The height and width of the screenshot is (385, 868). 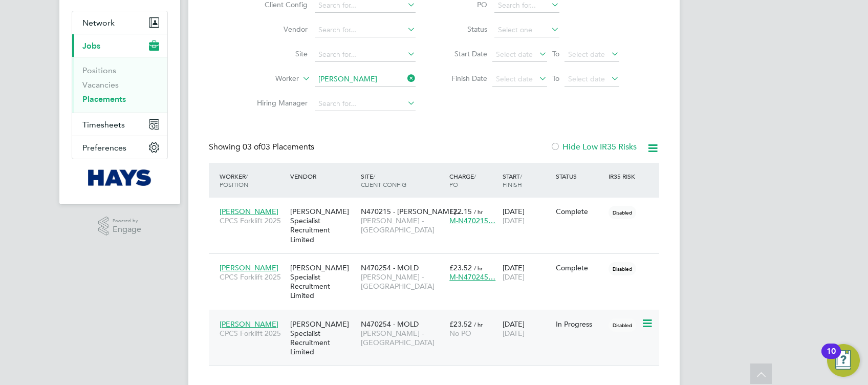 I want to click on div: IR35 Risk, so click(x=624, y=176).